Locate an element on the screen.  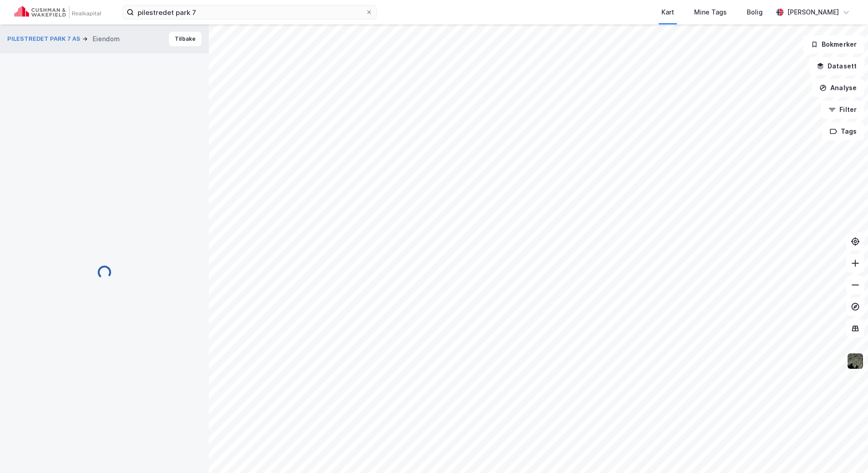
button: PILESTREDET PARK 7 AS is located at coordinates (44, 39).